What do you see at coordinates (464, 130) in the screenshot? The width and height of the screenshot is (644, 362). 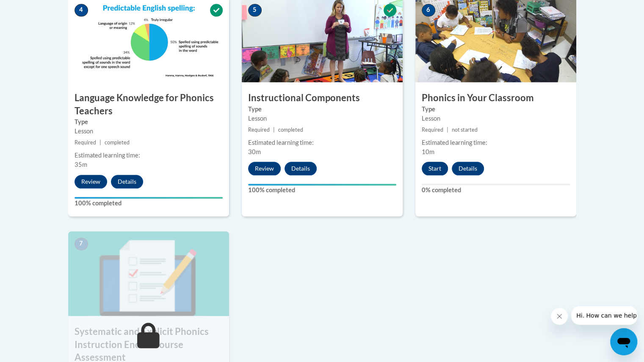 I see `span: not started` at bounding box center [464, 130].